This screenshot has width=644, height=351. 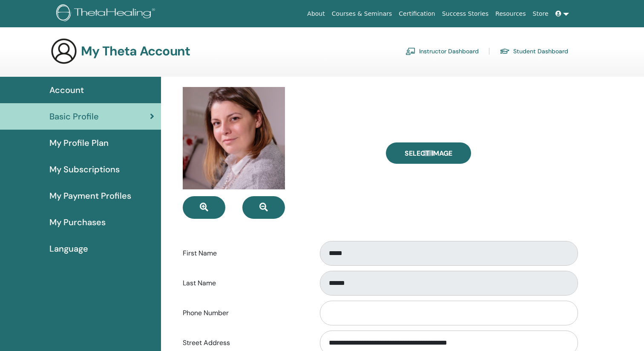 What do you see at coordinates (244, 283) in the screenshot?
I see `label: Last Name` at bounding box center [244, 283].